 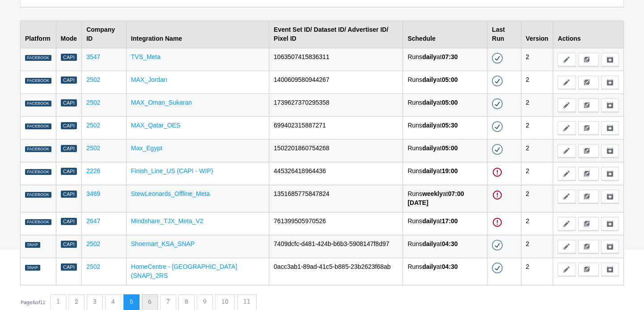 What do you see at coordinates (162, 102) in the screenshot?
I see `a: MAX_Oman_Sukaran` at bounding box center [162, 102].